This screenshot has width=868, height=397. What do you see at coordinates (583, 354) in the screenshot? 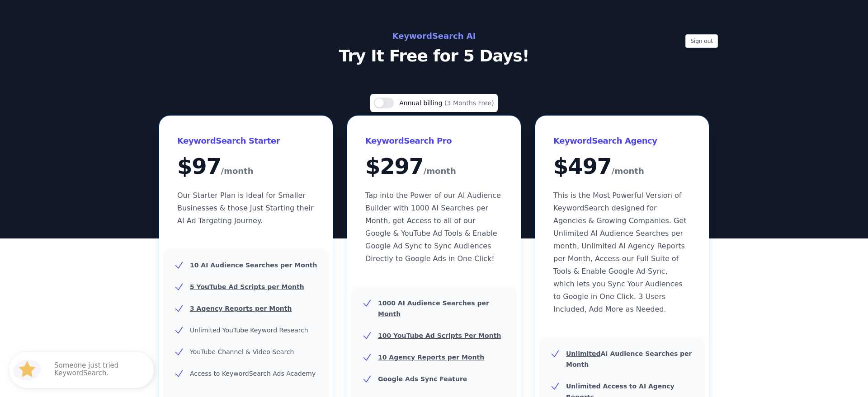
I see `u: Unlimited` at bounding box center [583, 354].